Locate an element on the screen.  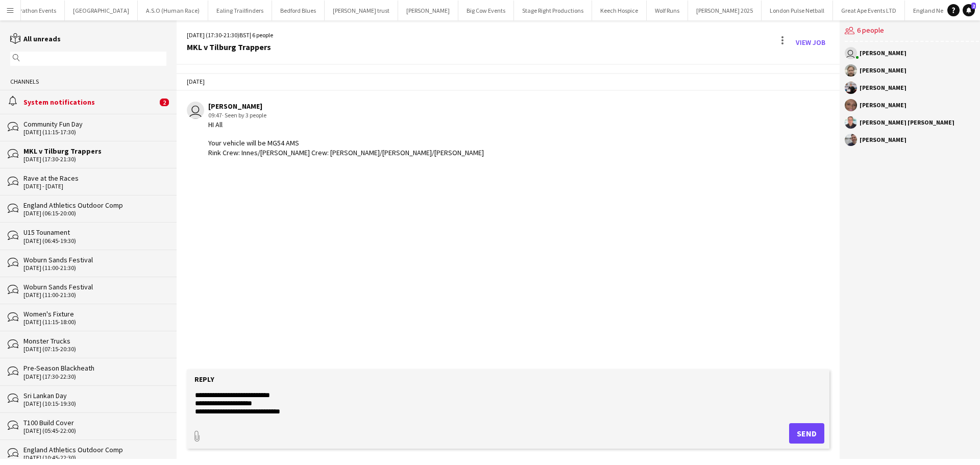
span: · Seen by 3 people is located at coordinates (244, 114).